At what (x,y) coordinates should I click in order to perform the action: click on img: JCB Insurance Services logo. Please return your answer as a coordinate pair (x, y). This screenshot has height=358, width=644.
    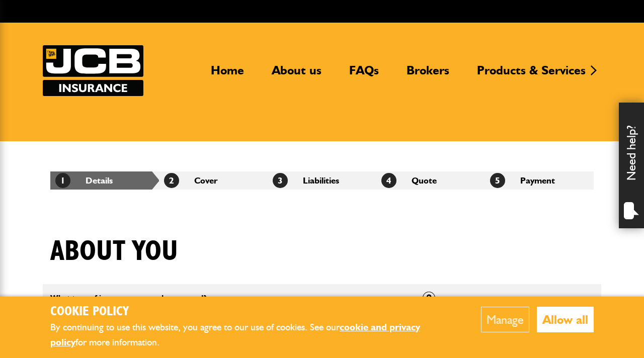
    Looking at the image, I should click on (93, 70).